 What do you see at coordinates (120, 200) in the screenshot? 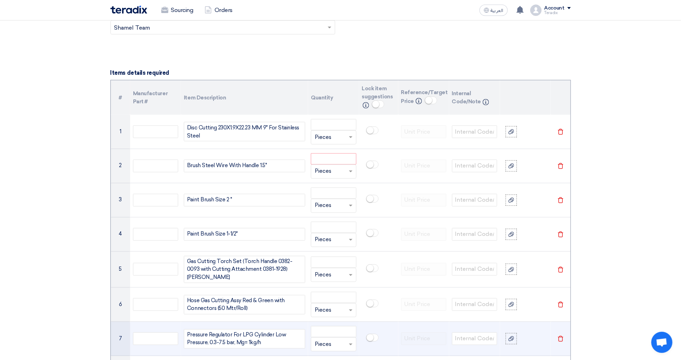
I see `td: 3` at bounding box center [120, 200].